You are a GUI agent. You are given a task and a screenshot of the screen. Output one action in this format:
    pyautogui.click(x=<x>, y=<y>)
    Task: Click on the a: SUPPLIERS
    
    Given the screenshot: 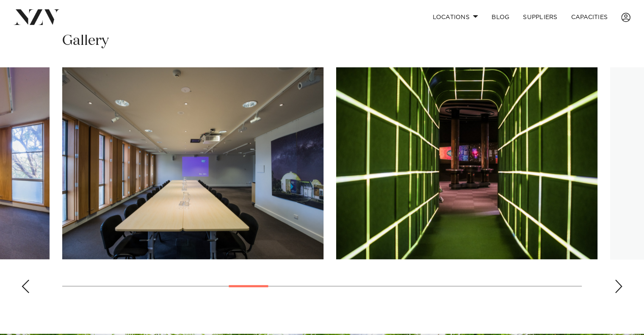 What is the action you would take?
    pyautogui.click(x=539, y=17)
    